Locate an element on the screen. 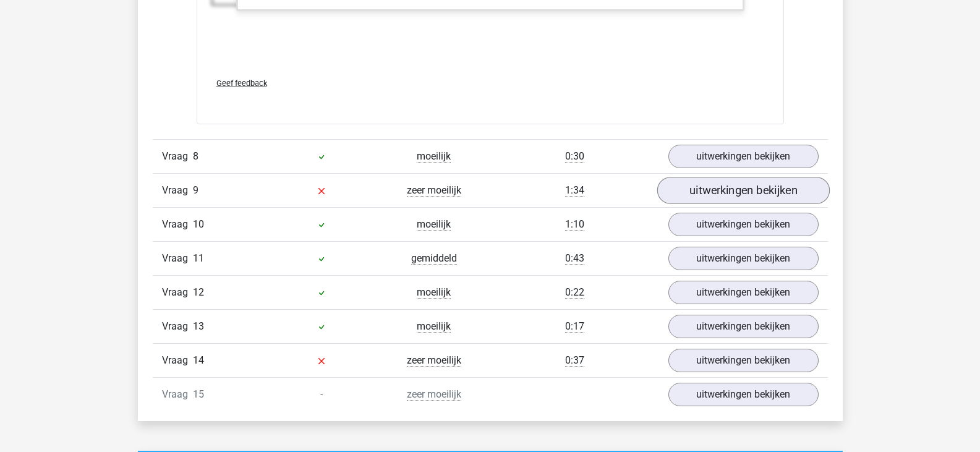 This screenshot has height=452, width=980. span: 0:43 is located at coordinates (575, 258).